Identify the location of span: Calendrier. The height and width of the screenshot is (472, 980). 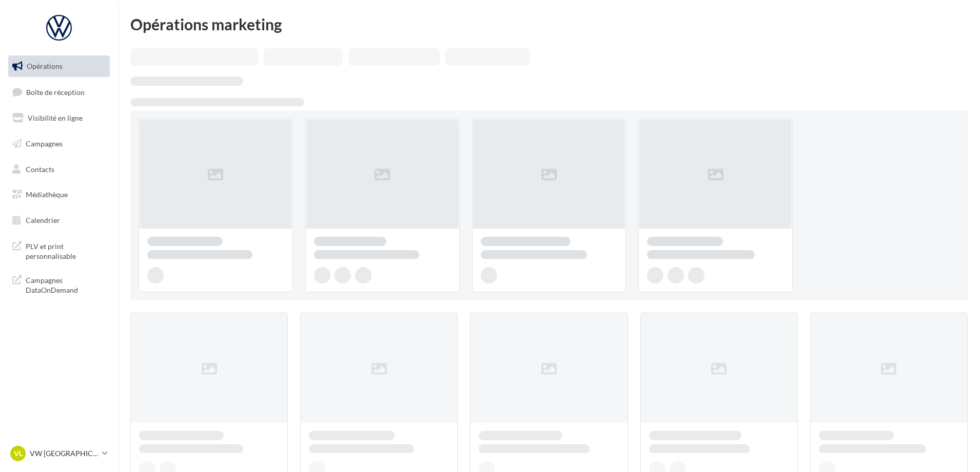
(43, 220).